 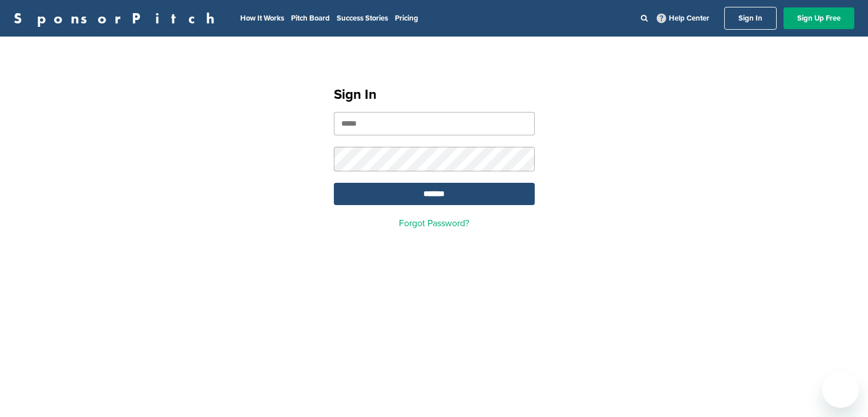 I want to click on a: Sign In, so click(x=751, y=18).